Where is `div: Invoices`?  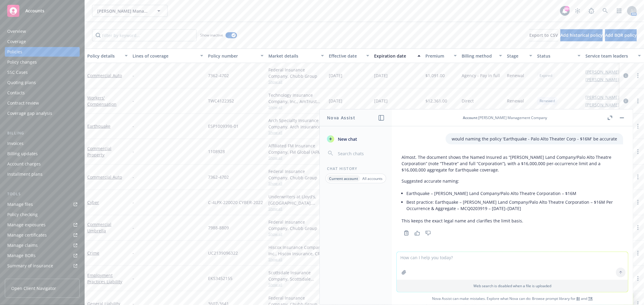 div: Invoices is located at coordinates (15, 144).